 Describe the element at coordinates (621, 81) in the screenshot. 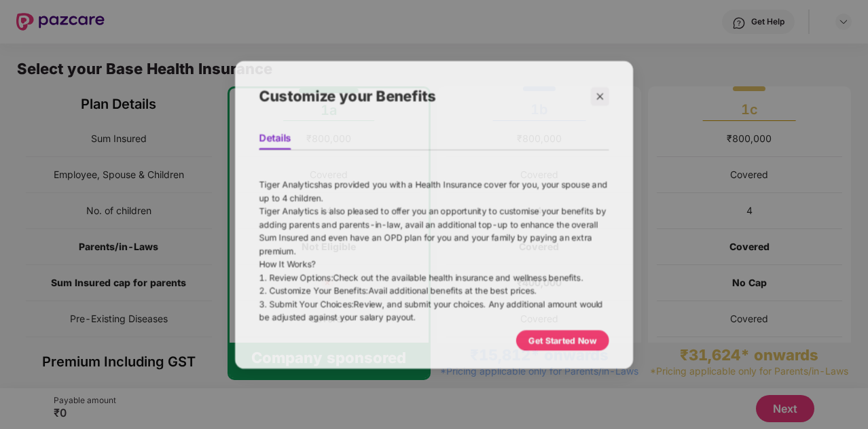

I see `span: close` at that location.